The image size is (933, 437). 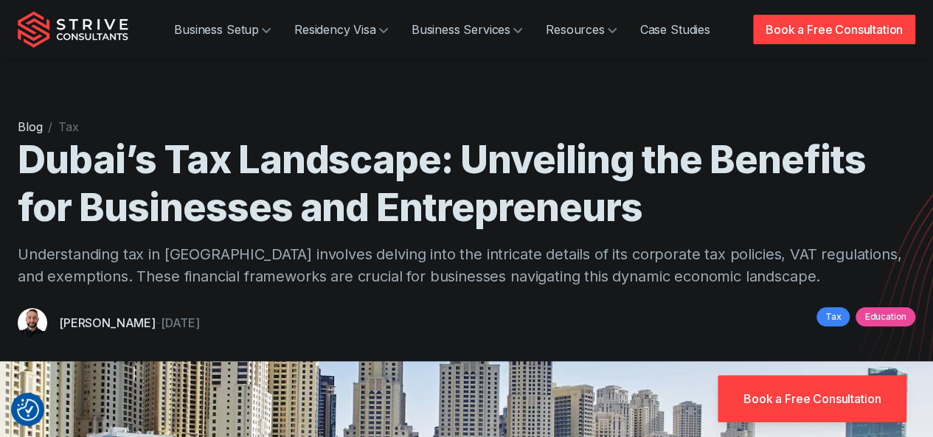 What do you see at coordinates (73, 30) in the screenshot?
I see `img: Strive Consultants` at bounding box center [73, 30].